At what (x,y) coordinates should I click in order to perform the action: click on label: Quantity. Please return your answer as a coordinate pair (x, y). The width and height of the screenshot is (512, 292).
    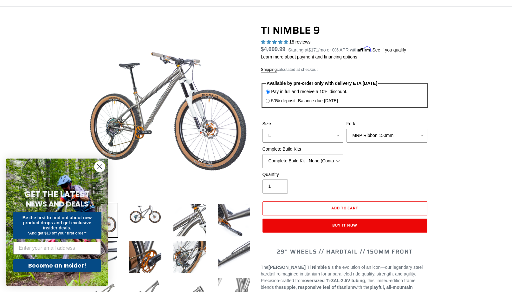
    Looking at the image, I should click on (303, 174).